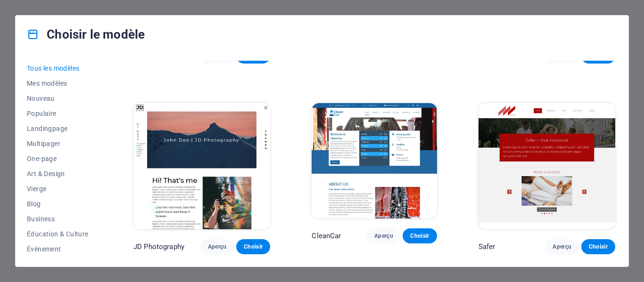  I want to click on p: JD Photography, so click(159, 247).